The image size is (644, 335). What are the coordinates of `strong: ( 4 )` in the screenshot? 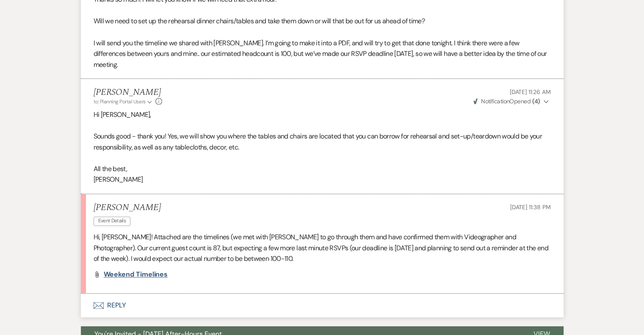 It's located at (536, 101).